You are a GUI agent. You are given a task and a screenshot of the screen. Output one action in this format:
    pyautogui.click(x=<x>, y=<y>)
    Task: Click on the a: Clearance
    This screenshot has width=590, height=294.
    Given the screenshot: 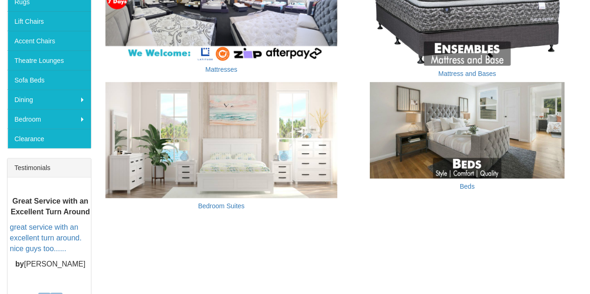 What is the action you would take?
    pyautogui.click(x=49, y=138)
    